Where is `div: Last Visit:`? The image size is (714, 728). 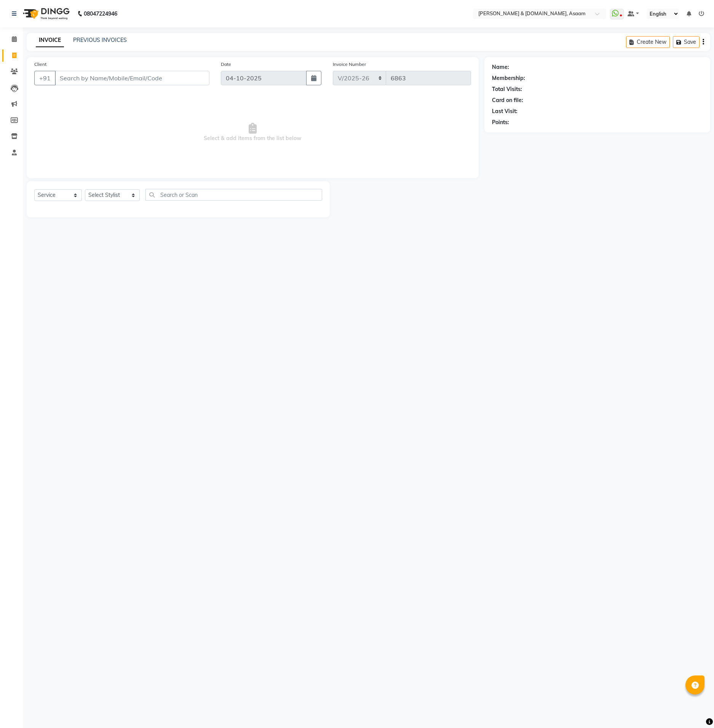
div: Last Visit: is located at coordinates (504, 111).